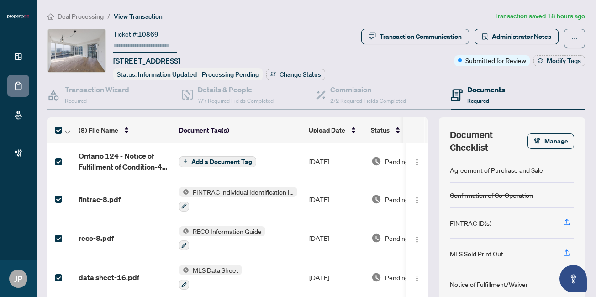 The height and width of the screenshot is (297, 596). What do you see at coordinates (488, 141) in the screenshot?
I see `span: Document Checklist` at bounding box center [488, 141].